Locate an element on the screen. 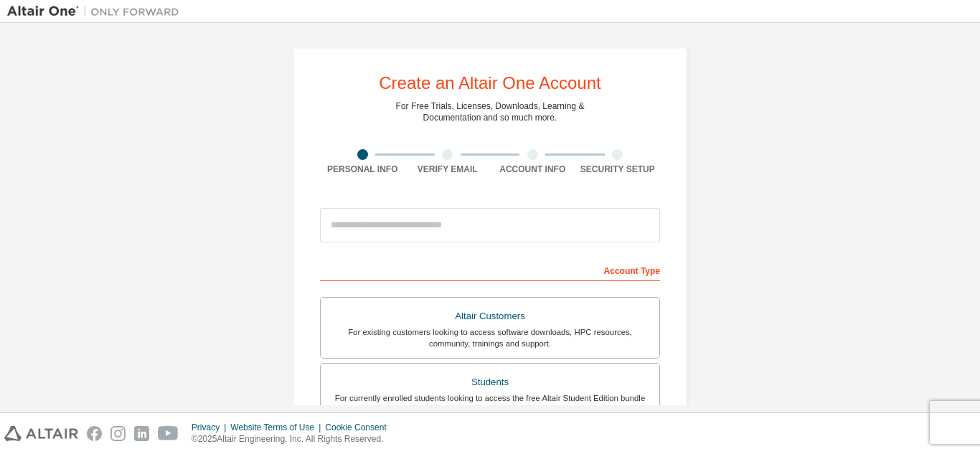 This screenshot has width=980, height=454. div: Students is located at coordinates (490, 382).